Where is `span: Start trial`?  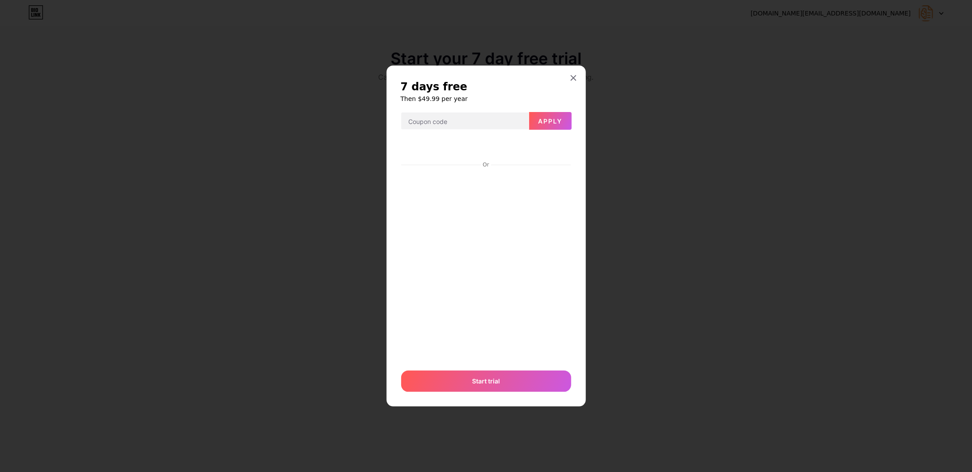
span: Start trial is located at coordinates (486, 381).